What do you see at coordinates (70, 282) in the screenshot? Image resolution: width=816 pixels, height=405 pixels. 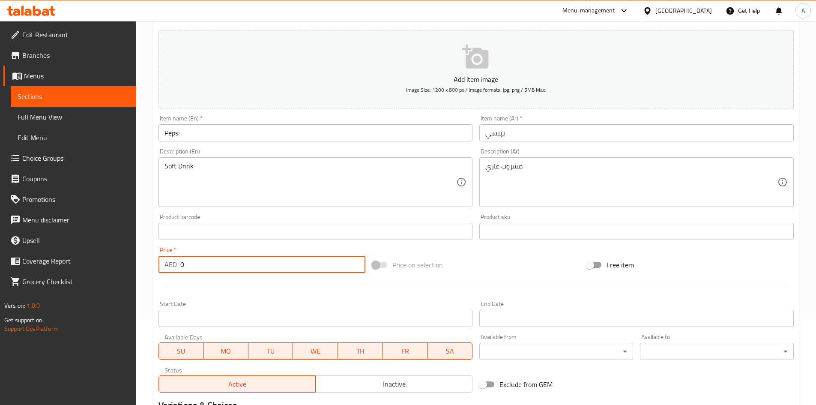 I see `a: Grocery Checklist` at bounding box center [70, 282].